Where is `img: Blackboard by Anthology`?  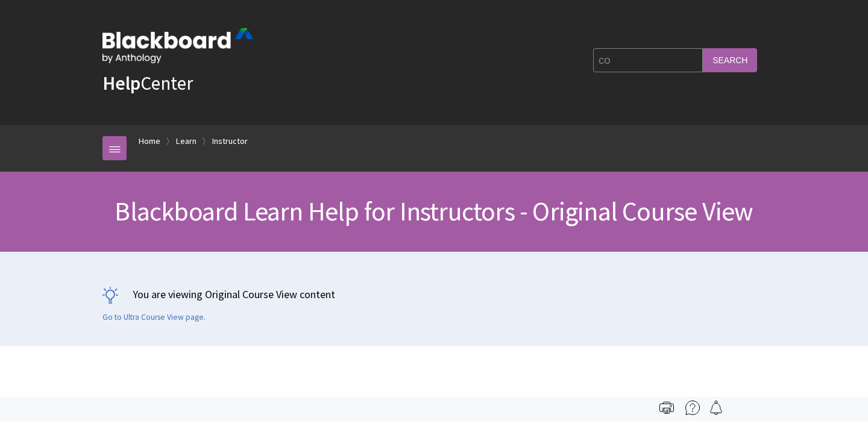
img: Blackboard by Anthology is located at coordinates (178, 46).